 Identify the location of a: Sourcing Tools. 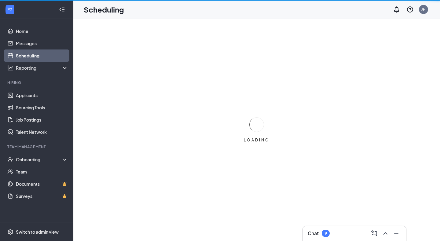
(42, 107).